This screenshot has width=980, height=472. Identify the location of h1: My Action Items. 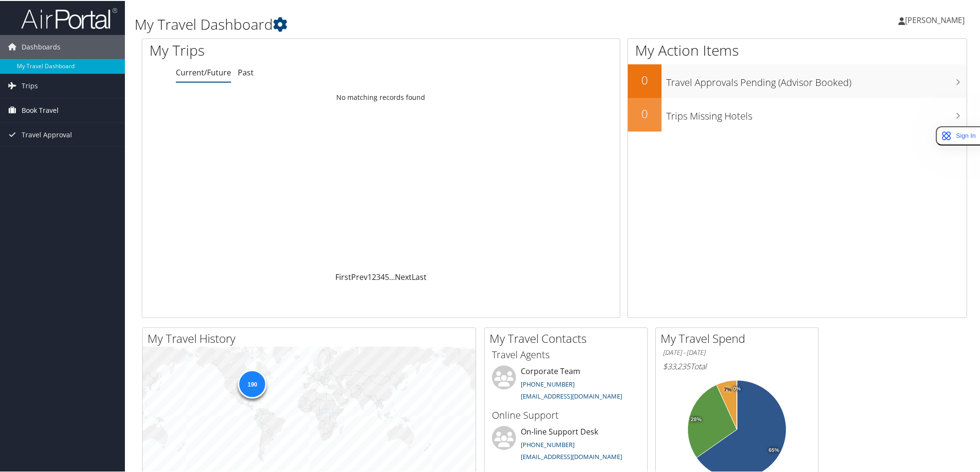
(797, 49).